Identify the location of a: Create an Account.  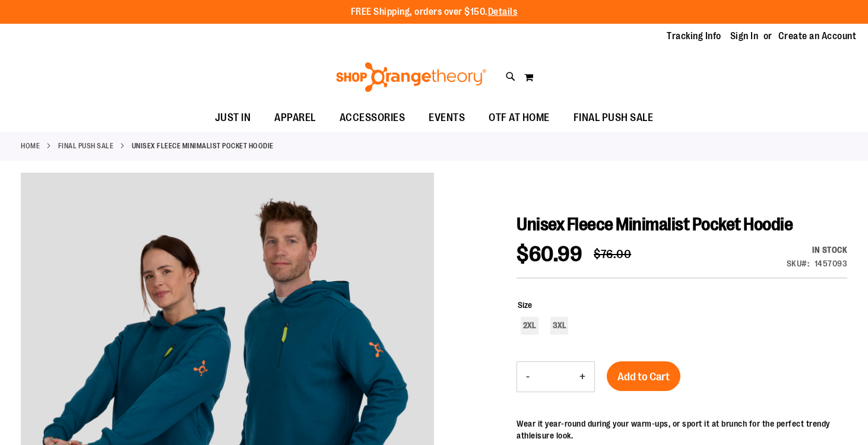
(818, 36).